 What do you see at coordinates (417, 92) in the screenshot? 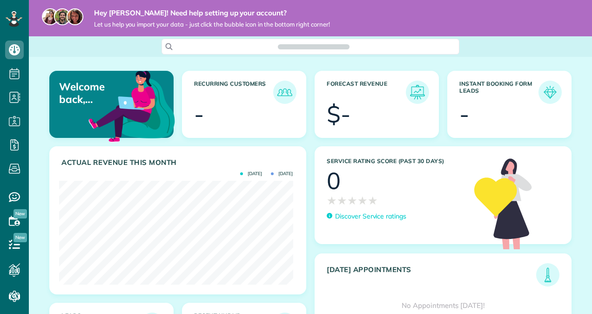
I see `img: icon_forecast_revenue-8c13a41c7ed35a8dcfafea3cbb826a0462acb37728057bba2d056411b612bbbe.png` at bounding box center [417, 92].